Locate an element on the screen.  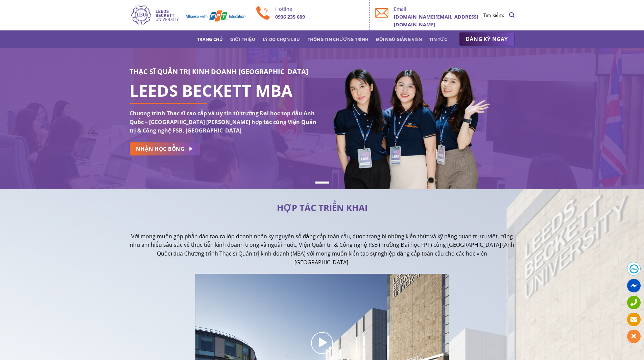
li: Page dot 1 is located at coordinates (322, 183).